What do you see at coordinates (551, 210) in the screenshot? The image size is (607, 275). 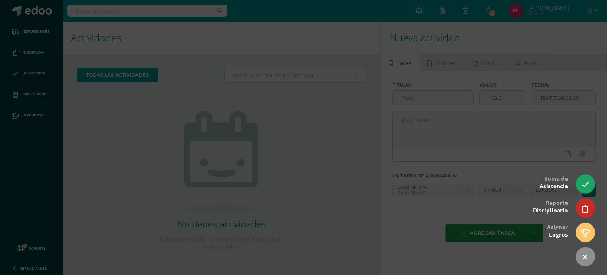 I see `span: Disciplinario` at bounding box center [551, 210].